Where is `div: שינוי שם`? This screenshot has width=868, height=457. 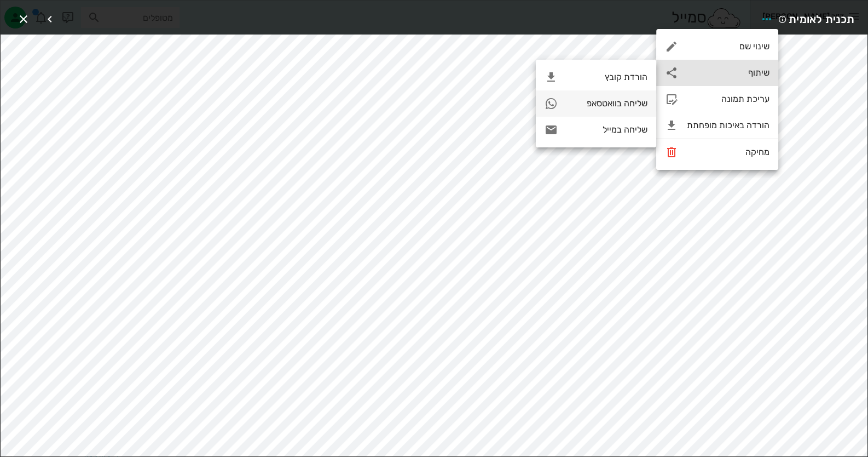
div: שינוי שם is located at coordinates (728, 46).